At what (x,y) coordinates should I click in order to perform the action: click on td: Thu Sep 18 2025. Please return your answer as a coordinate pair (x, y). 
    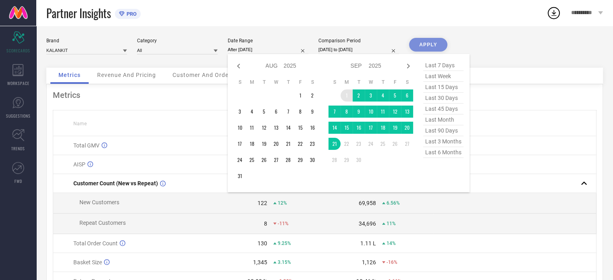
    Looking at the image, I should click on (383, 128).